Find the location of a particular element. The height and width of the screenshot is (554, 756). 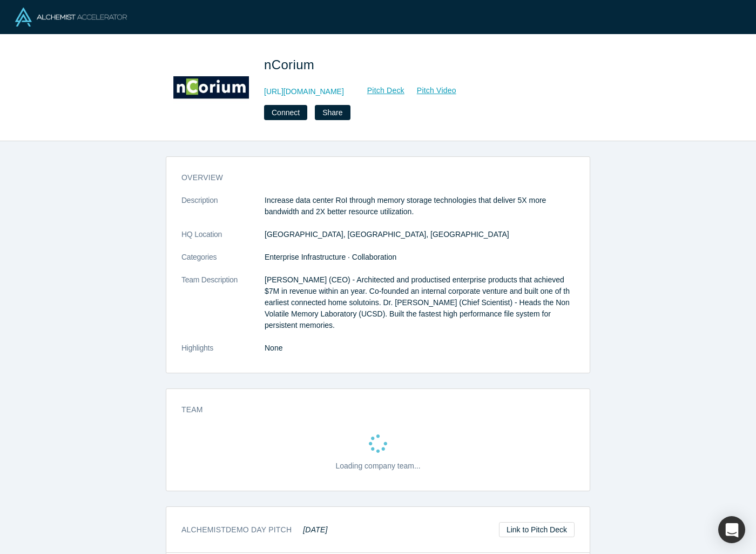

img: Alchemist Logo is located at coordinates (70, 17).